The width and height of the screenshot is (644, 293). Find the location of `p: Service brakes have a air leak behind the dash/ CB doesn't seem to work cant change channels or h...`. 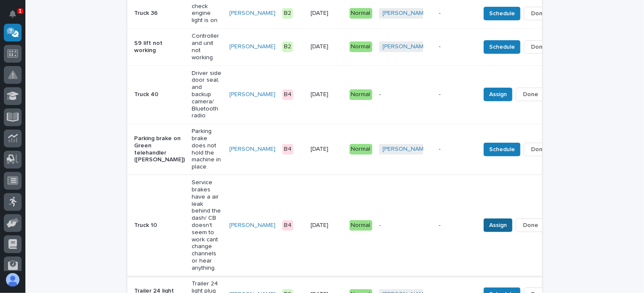

p: Service brakes have a air leak behind the dash/ CB doesn't seem to work cant change channels or h... is located at coordinates (207, 225).